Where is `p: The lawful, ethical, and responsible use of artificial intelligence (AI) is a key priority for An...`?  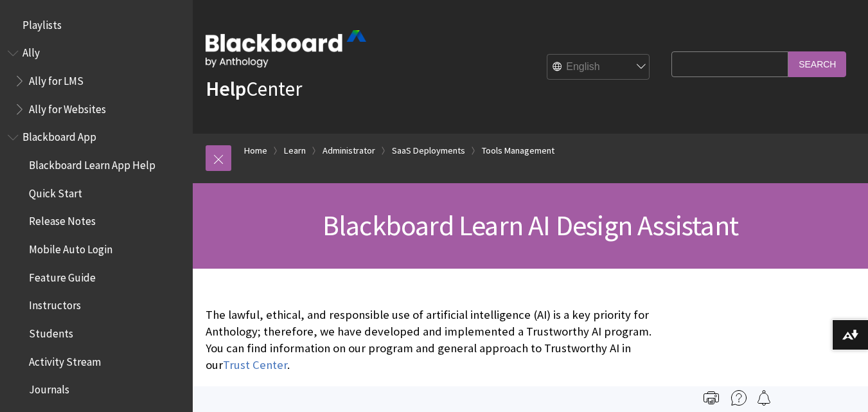
p: The lawful, ethical, and responsible use of artificial intelligence (AI) is a key priority for An... is located at coordinates (435, 340).